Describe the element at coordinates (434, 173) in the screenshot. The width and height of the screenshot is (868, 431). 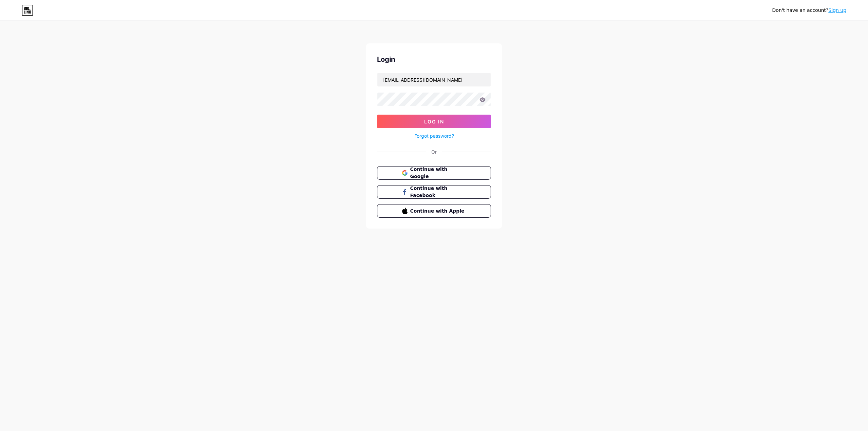
I see `a: Continue with Google` at that location.